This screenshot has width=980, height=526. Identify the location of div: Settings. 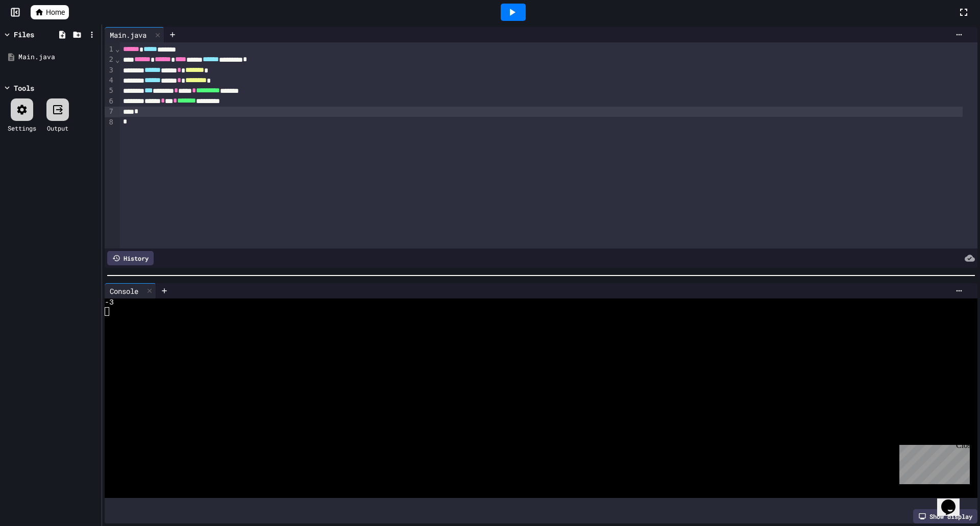
(22, 128).